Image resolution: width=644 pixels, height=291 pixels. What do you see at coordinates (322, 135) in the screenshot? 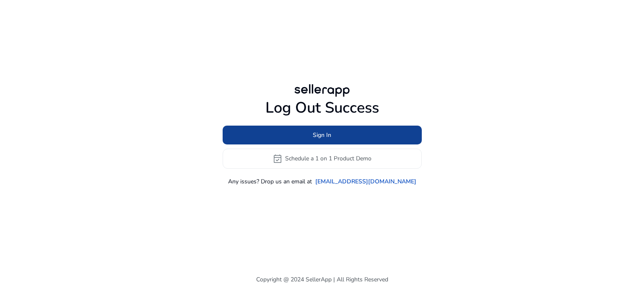
I see `span: Sign In` at bounding box center [322, 135].